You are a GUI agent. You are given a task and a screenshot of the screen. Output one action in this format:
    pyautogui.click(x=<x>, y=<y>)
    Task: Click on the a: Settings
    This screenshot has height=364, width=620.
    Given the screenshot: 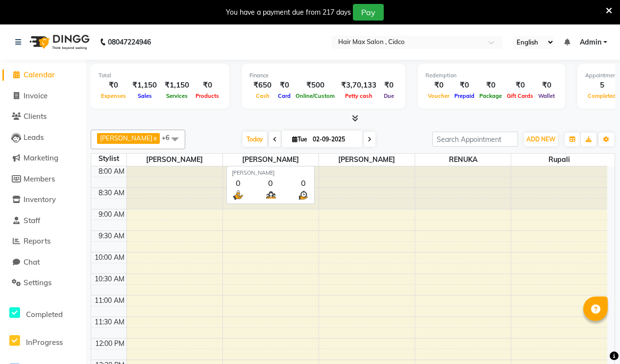 What is the action you would take?
    pyautogui.click(x=42, y=283)
    